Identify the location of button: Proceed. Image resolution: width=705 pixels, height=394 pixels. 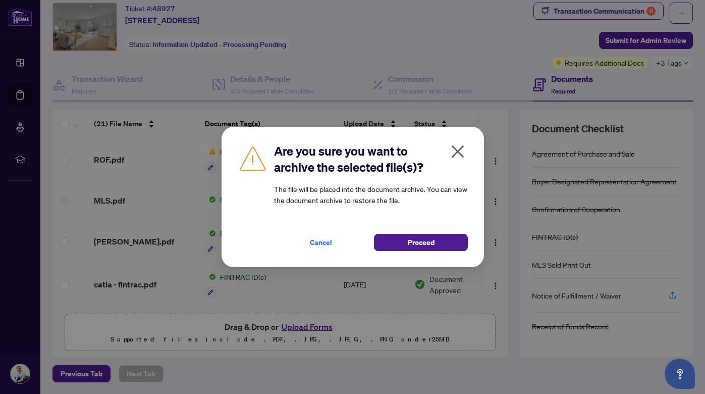
(421, 242).